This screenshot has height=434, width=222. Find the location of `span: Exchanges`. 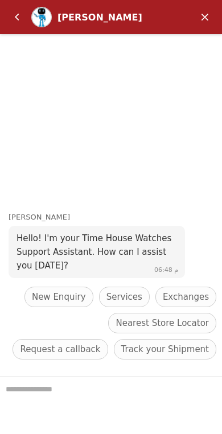

span: Exchanges is located at coordinates (185, 297).